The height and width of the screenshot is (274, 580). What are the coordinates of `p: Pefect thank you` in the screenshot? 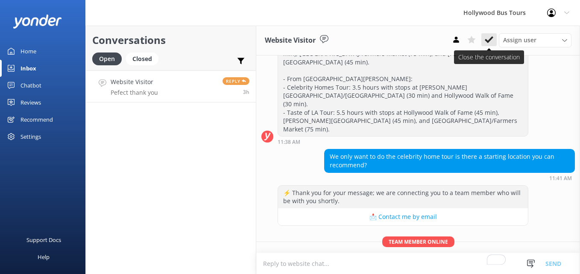 It's located at (134, 93).